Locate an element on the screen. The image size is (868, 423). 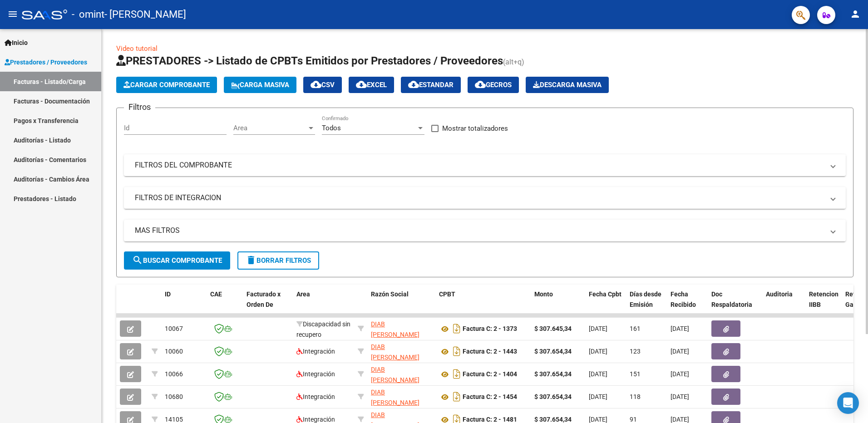
button: Cargar Comprobante is located at coordinates (166, 85).